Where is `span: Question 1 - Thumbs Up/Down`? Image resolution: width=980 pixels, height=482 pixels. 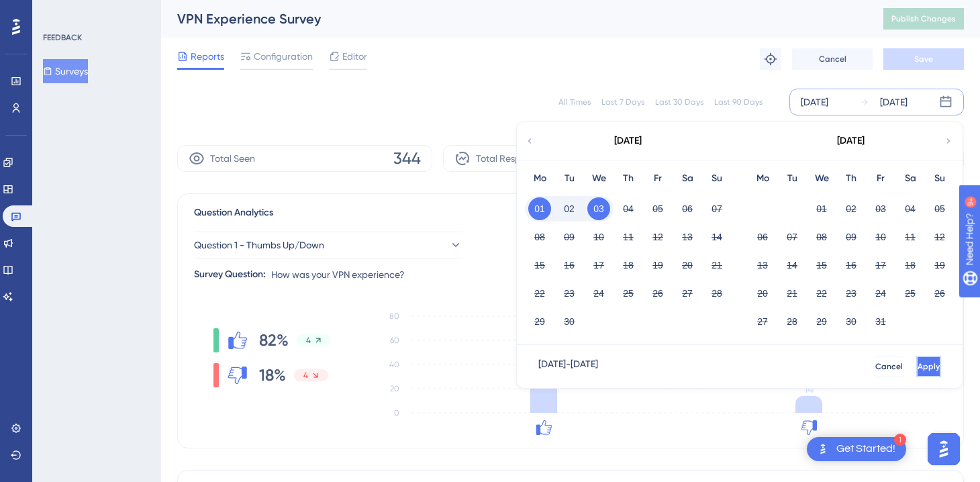 span: Question 1 - Thumbs Up/Down is located at coordinates (259, 245).